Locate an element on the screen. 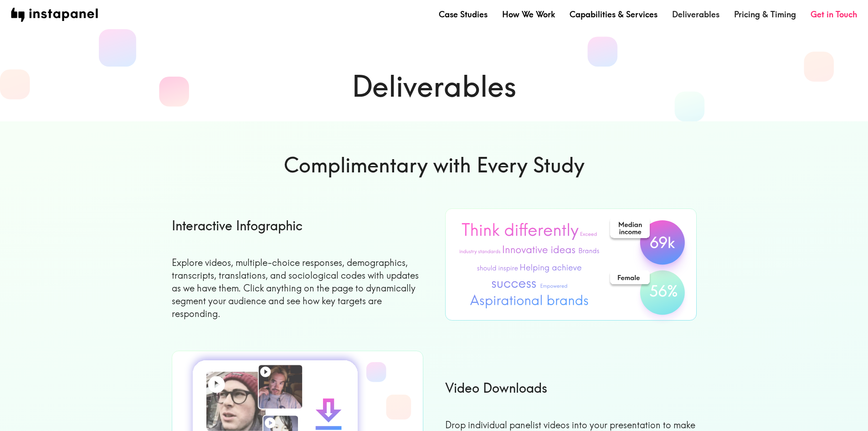 This screenshot has height=431, width=868. h6: Video Downloads is located at coordinates (571, 388).